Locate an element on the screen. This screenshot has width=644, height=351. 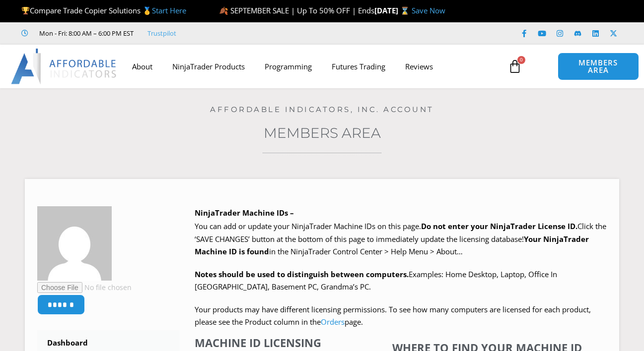
b: Do not enter your NinjaTrader License ID. is located at coordinates (499, 226).